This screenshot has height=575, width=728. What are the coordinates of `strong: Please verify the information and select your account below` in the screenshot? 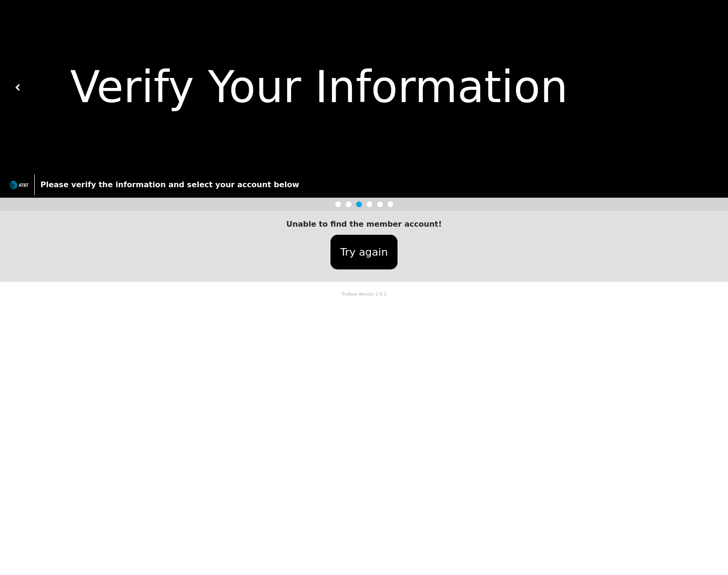 It's located at (170, 184).